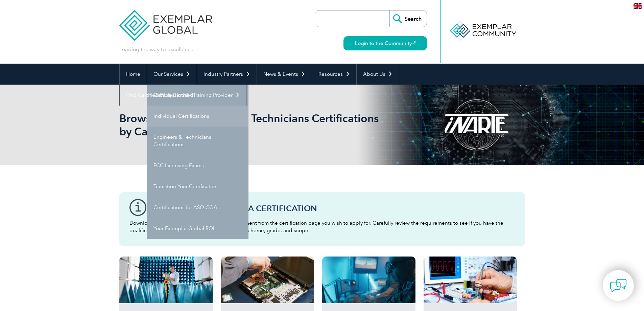 This screenshot has width=644, height=311. Describe the element at coordinates (227, 74) in the screenshot. I see `a: Industry Partners` at that location.